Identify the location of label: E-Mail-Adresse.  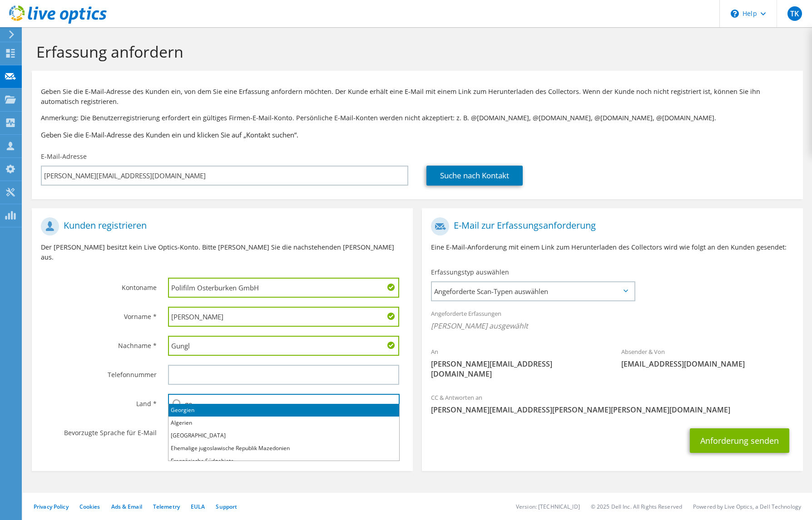
(64, 156).